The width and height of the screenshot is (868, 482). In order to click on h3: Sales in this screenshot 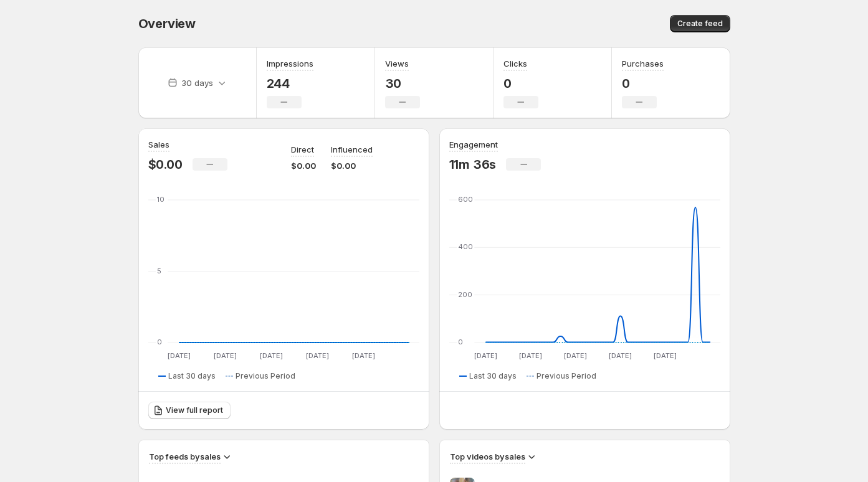, I will do `click(159, 144)`.